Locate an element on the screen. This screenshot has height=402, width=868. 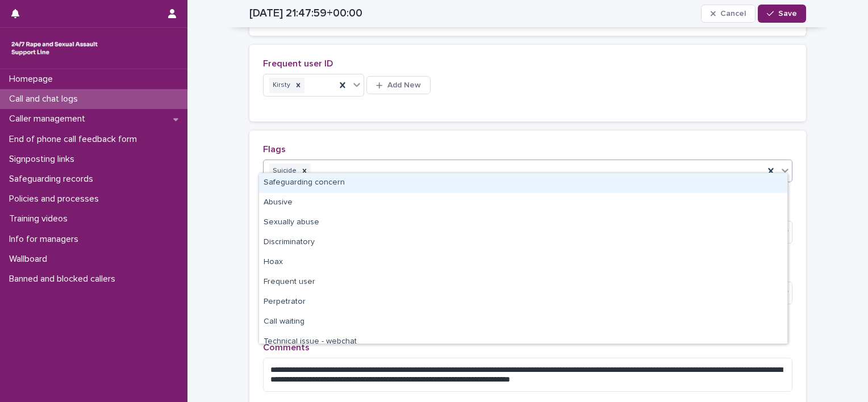
div: Discriminatory is located at coordinates (523, 242).